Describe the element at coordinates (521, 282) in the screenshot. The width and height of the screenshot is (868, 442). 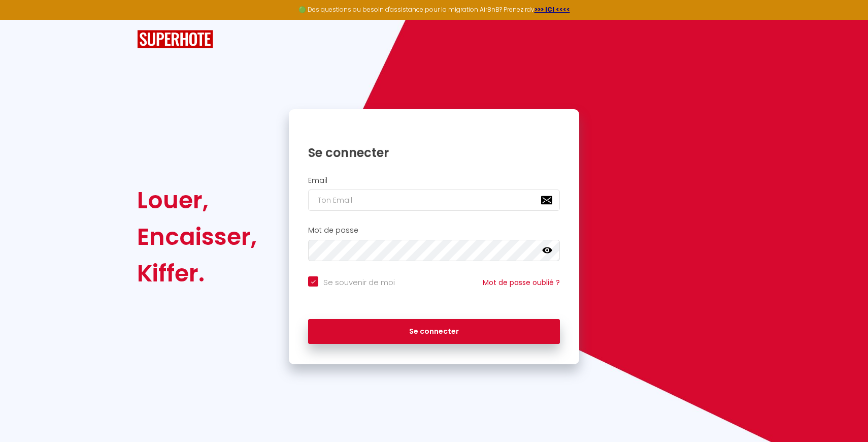
I see `a: Mot de passe oublié ?` at that location.